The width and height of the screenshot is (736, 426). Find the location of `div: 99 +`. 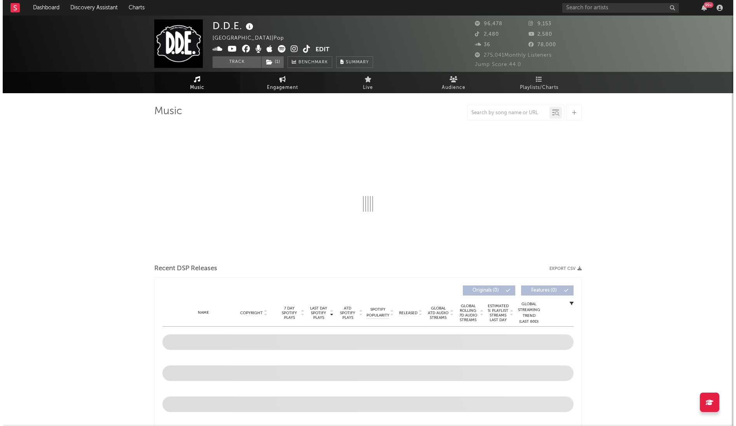

div: 99 + is located at coordinates (706, 5).